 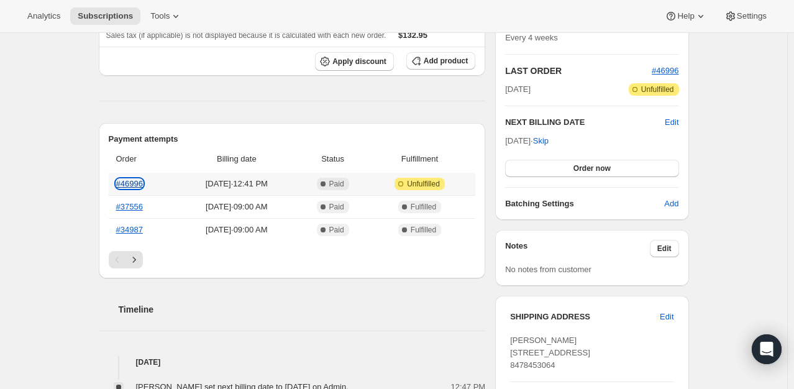 I want to click on h3: Notes, so click(x=577, y=249).